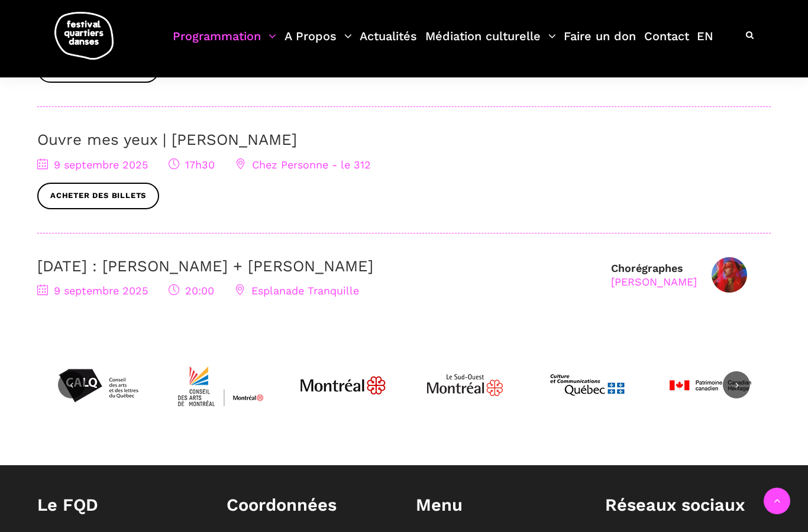  Describe the element at coordinates (729, 275) in the screenshot. I see `img: Nicholas Bellefleur` at that location.